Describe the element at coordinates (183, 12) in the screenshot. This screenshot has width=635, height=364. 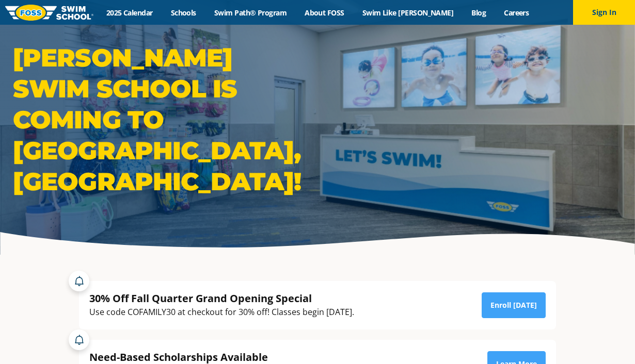
I see `a: Schools` at that location.